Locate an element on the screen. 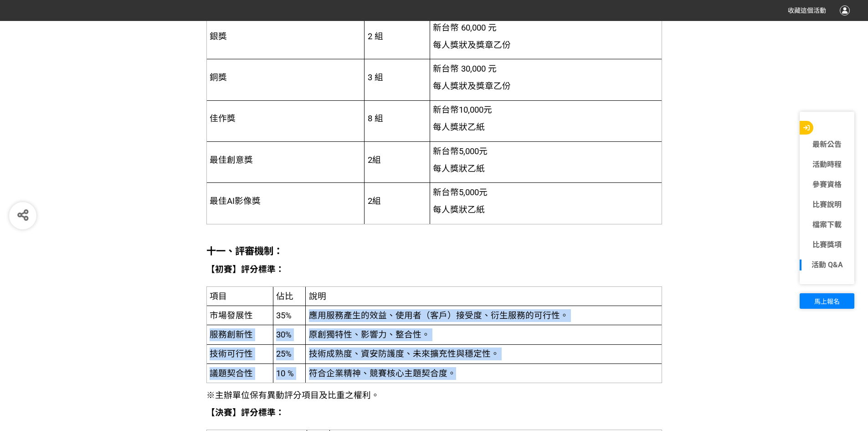 This screenshot has width=868, height=431. span: 25% is located at coordinates (284, 354).